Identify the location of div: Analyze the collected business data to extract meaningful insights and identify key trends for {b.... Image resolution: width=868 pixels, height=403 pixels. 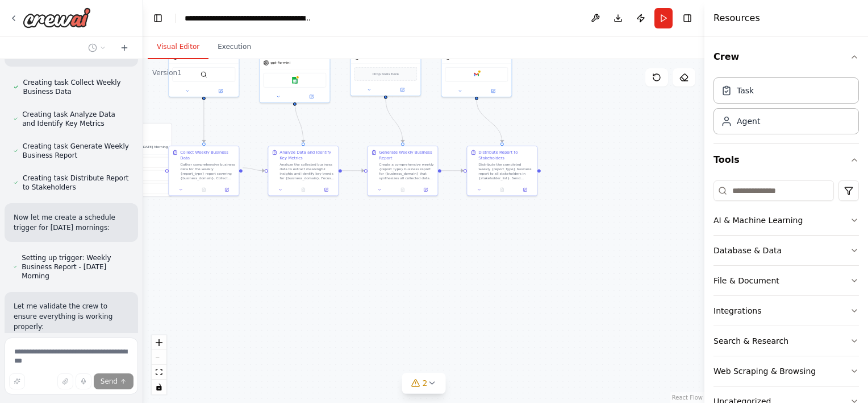
(307, 171).